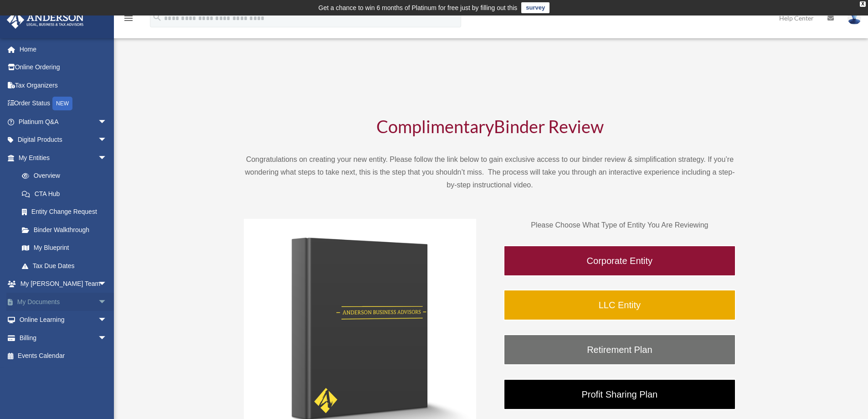  What do you see at coordinates (63, 338) in the screenshot?
I see `a: Billingarrow_drop_down` at bounding box center [63, 338].